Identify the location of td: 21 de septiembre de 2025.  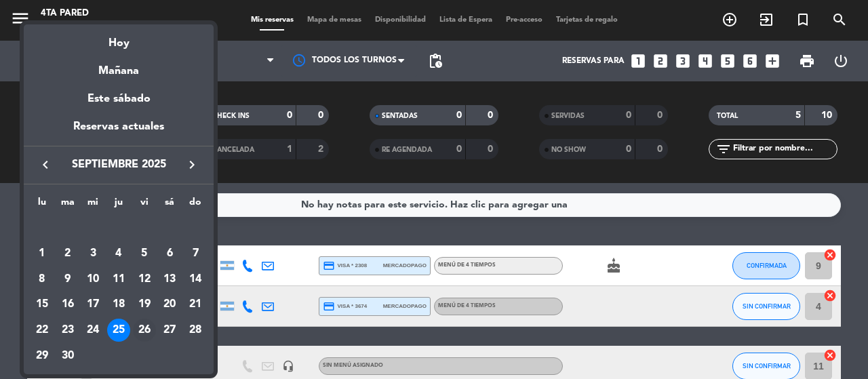
(195, 305).